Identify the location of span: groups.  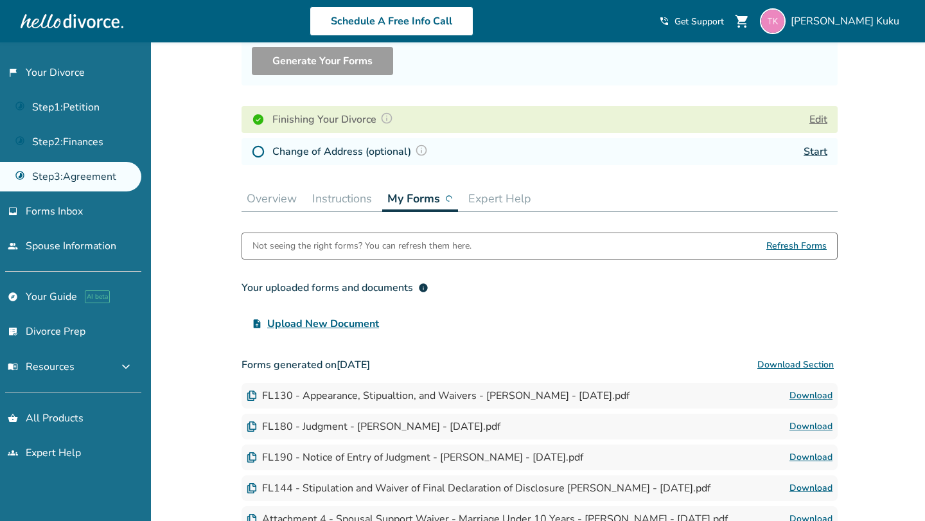
(13, 453).